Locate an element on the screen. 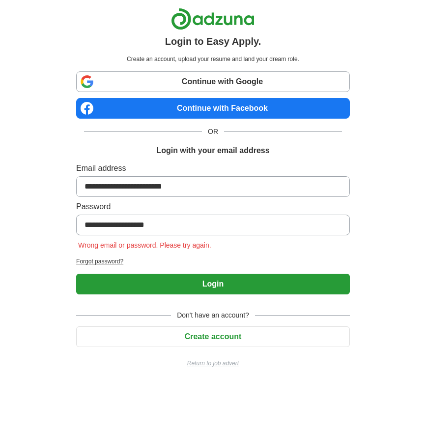 The width and height of the screenshot is (426, 448). a: Return to job advert is located at coordinates (213, 363).